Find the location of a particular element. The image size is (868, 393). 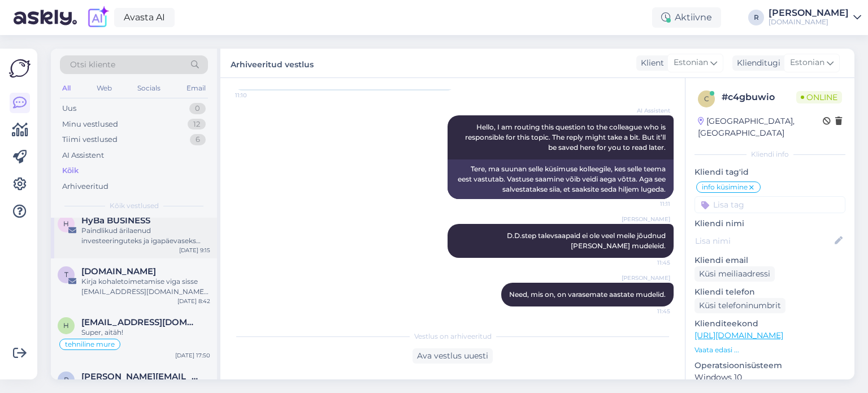

img: explore-ai is located at coordinates (98, 17).